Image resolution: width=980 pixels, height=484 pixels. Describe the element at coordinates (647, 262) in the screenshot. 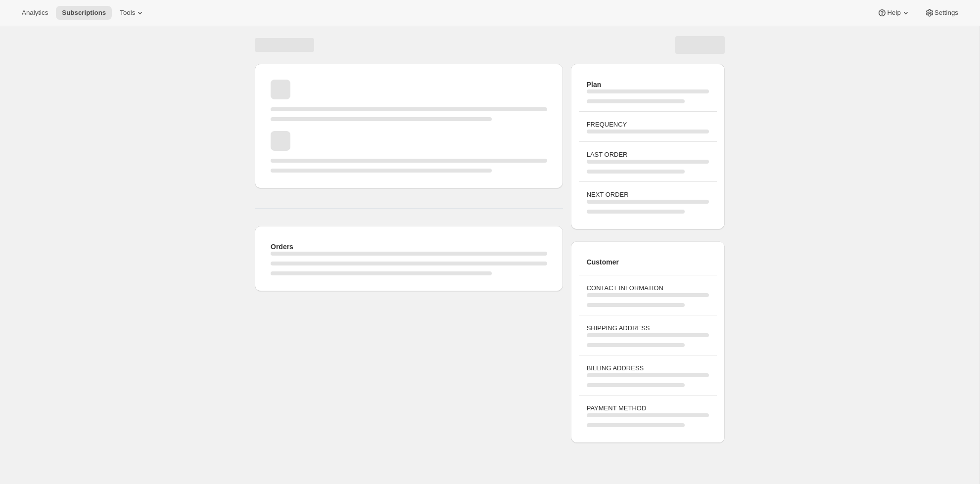

I see `h2: Customer` at that location.